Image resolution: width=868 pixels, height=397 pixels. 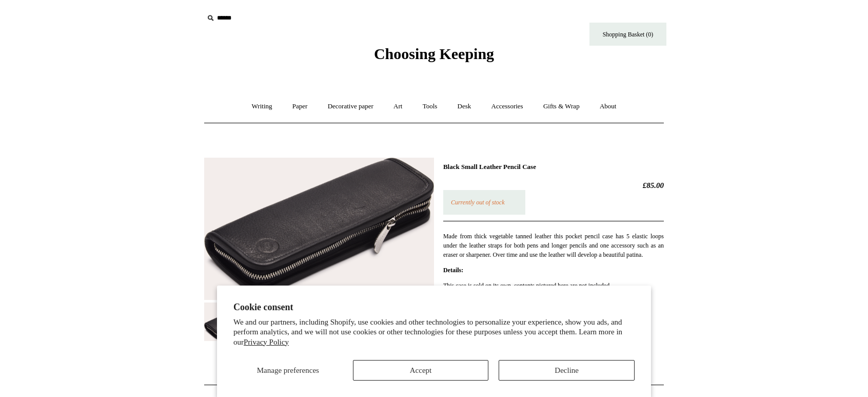 What do you see at coordinates (562, 106) in the screenshot?
I see `a: Gifts & Wrap` at bounding box center [562, 106].